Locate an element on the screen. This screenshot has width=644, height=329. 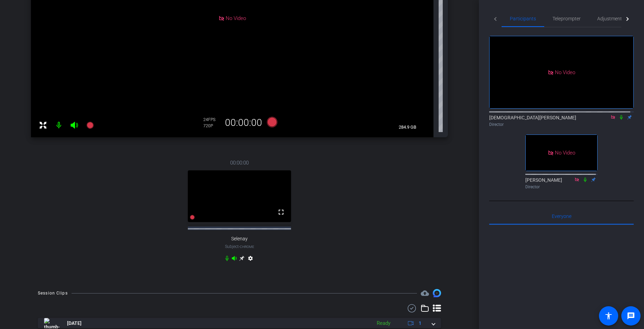
mat-icon: fullscreen is located at coordinates (281, 212).